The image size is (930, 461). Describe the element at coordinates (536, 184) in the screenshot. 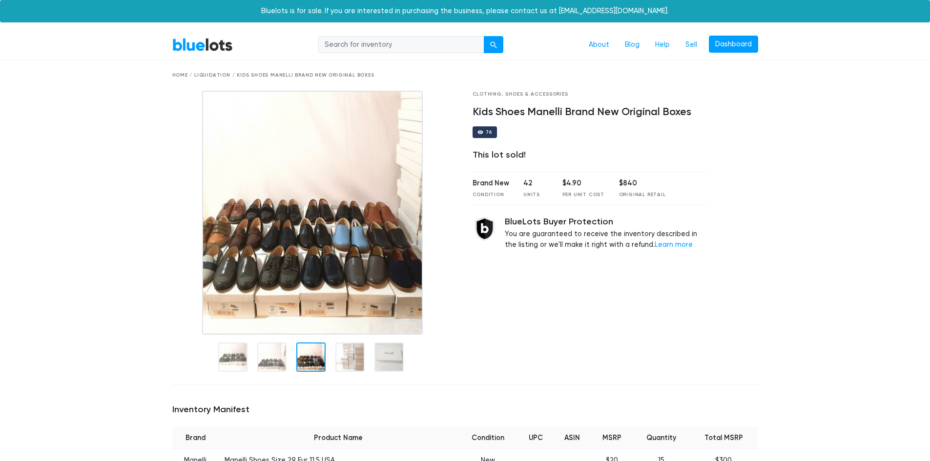

I see `div: 42` at that location.